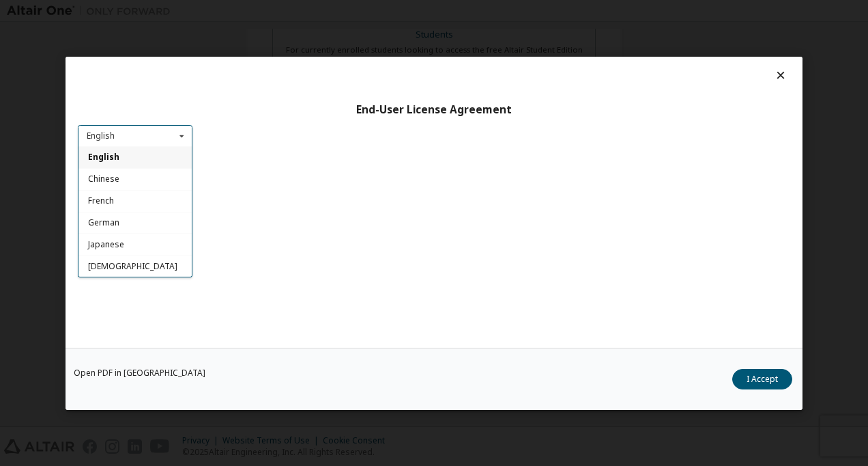  What do you see at coordinates (106, 244) in the screenshot?
I see `span: Japanese` at bounding box center [106, 244].